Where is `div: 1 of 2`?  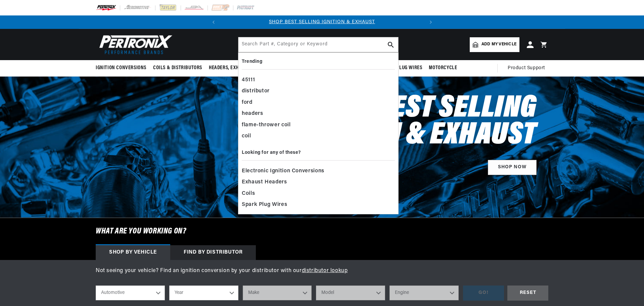
div: 1 of 2 is located at coordinates (322, 22).